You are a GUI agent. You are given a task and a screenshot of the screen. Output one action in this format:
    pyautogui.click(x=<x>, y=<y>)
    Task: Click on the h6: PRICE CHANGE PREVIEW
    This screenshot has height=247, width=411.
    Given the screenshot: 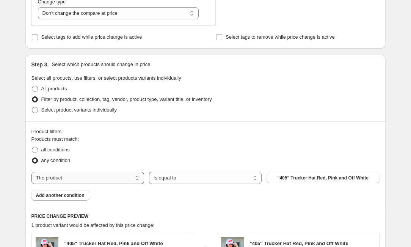 What is the action you would take?
    pyautogui.click(x=206, y=216)
    